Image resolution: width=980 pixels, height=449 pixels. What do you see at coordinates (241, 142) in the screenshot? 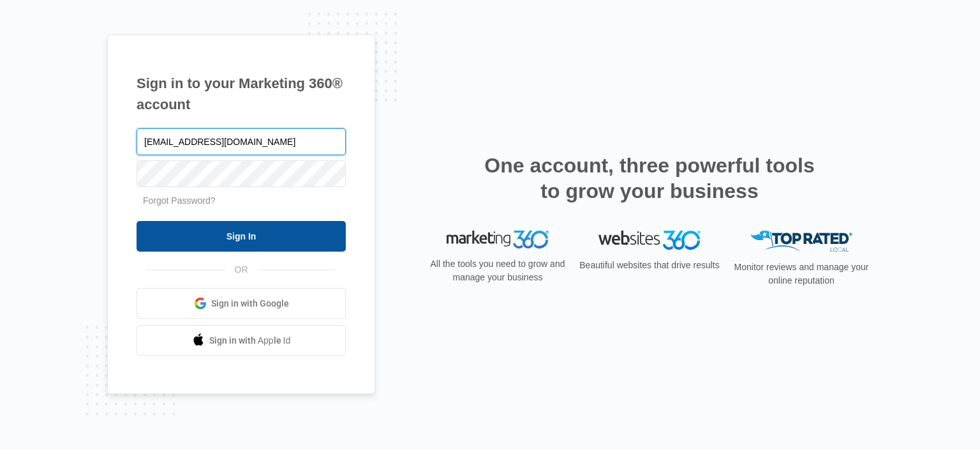
I see `input: Email` at bounding box center [241, 142].